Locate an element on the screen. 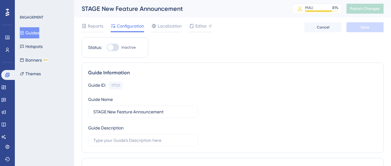 This screenshot has height=166, width=391. div: ENGAGEMENT is located at coordinates (32, 17).